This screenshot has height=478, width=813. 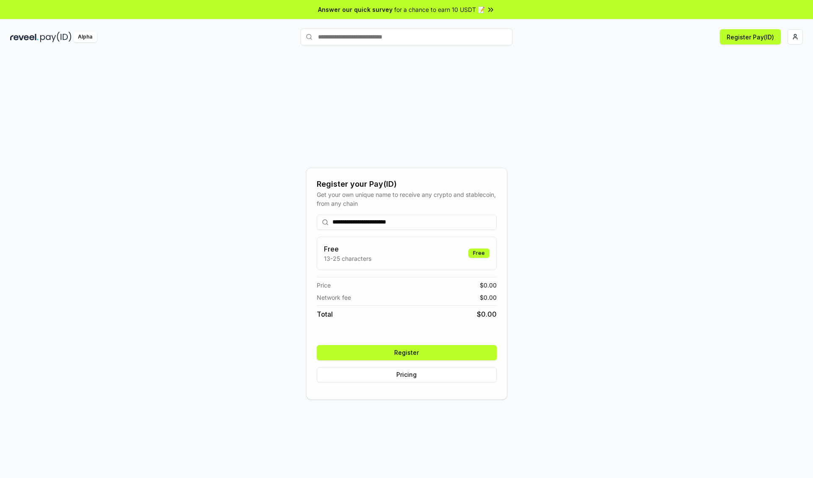 I want to click on h3: Free, so click(x=348, y=249).